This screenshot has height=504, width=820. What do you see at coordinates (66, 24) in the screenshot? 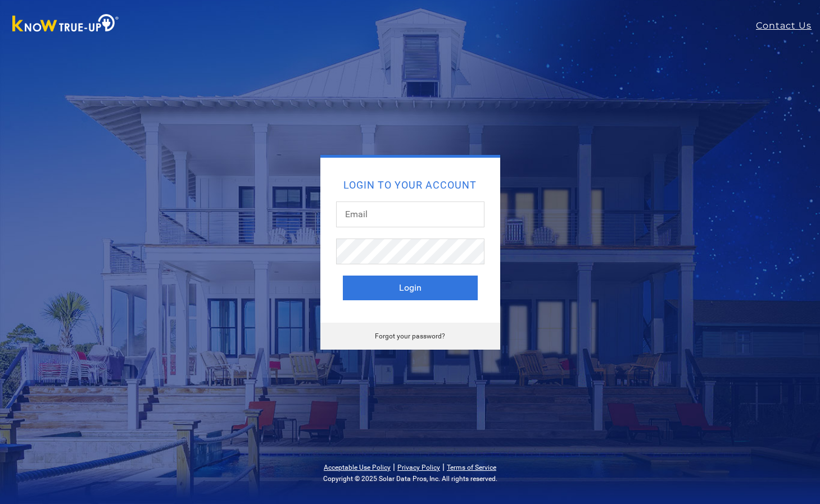
I see `img: Know True-Up` at bounding box center [66, 24].